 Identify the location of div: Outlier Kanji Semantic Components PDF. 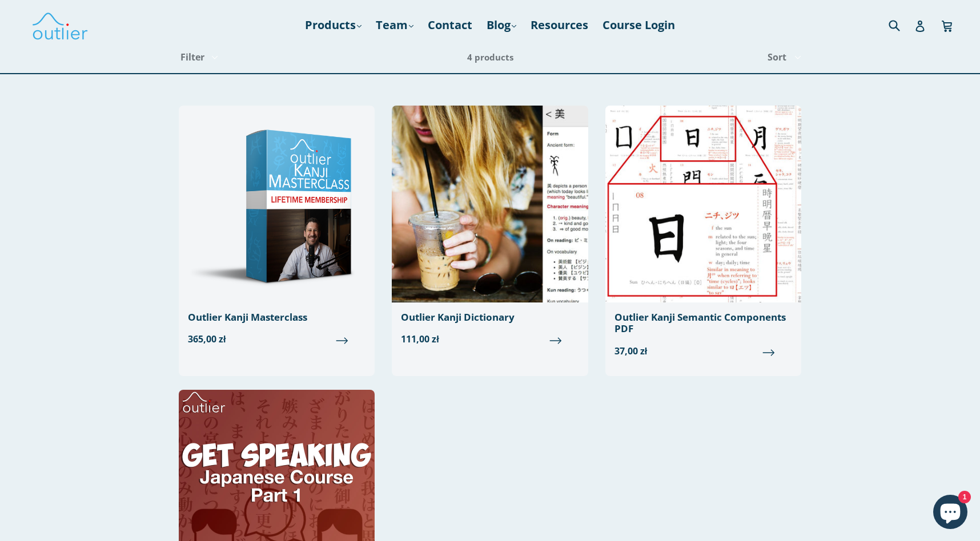
(703, 323).